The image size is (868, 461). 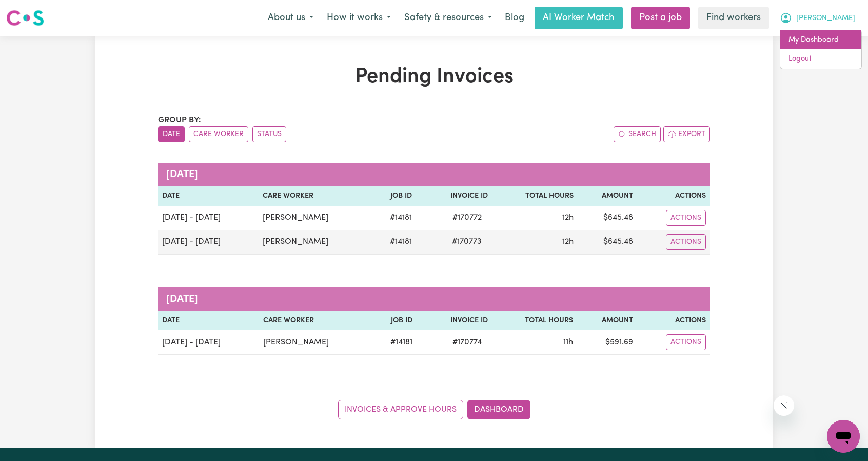 What do you see at coordinates (34, 11) in the screenshot?
I see `span: Need any help?` at bounding box center [34, 11].